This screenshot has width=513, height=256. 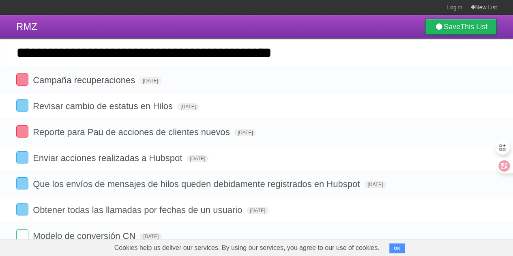 What do you see at coordinates (27, 26) in the screenshot?
I see `span: RMZ` at bounding box center [27, 26].